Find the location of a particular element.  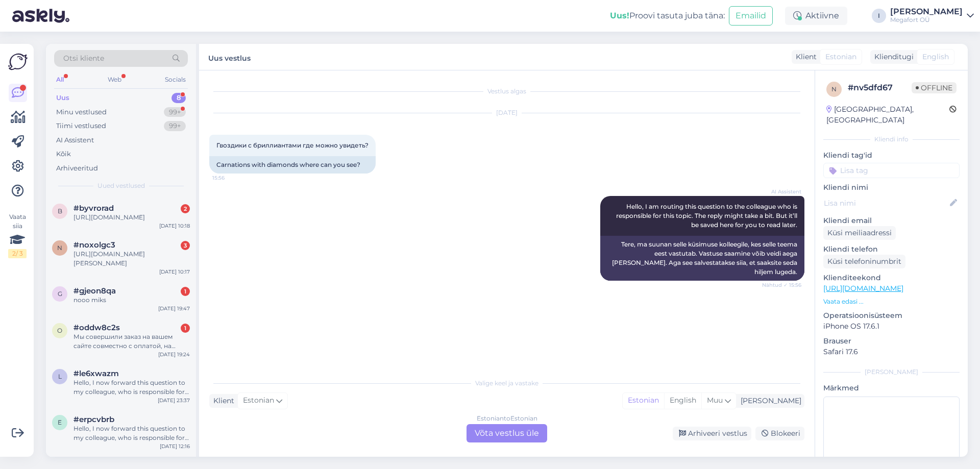

p: Operatsioonisüsteem is located at coordinates (891, 315).